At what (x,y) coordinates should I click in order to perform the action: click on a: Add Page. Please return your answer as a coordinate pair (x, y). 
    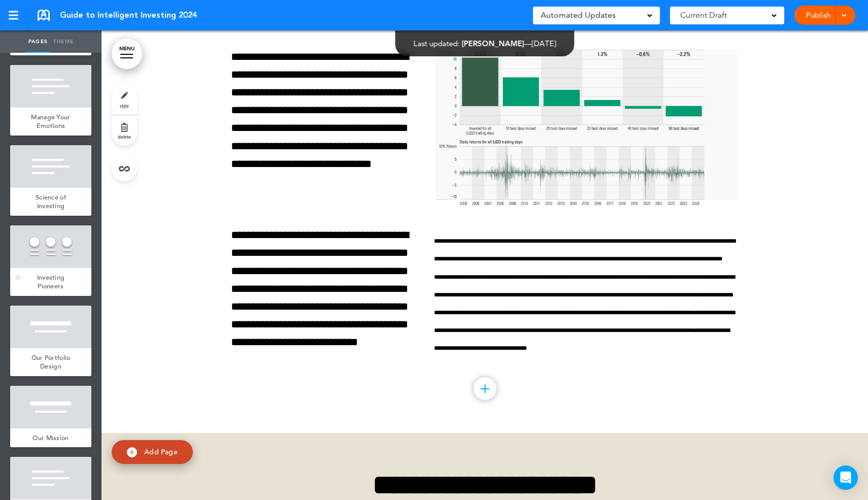
    Looking at the image, I should click on (152, 452).